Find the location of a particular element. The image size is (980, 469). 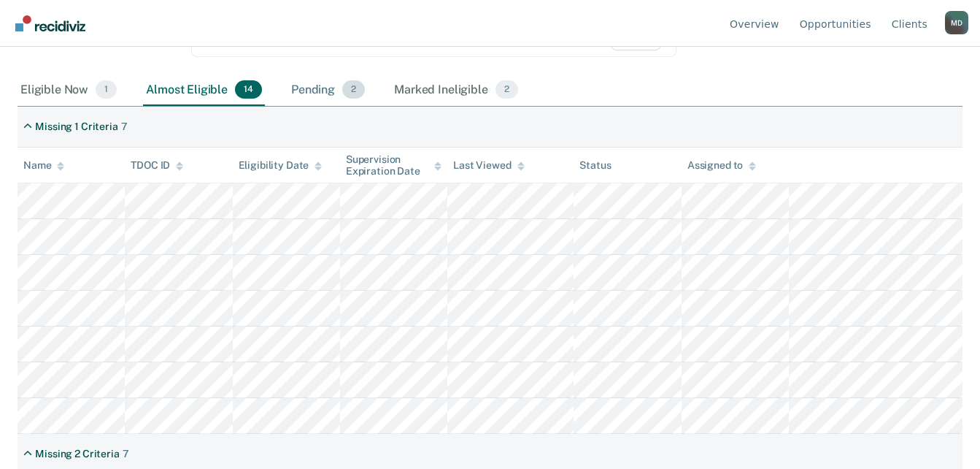

span: 1 is located at coordinates (106, 90).